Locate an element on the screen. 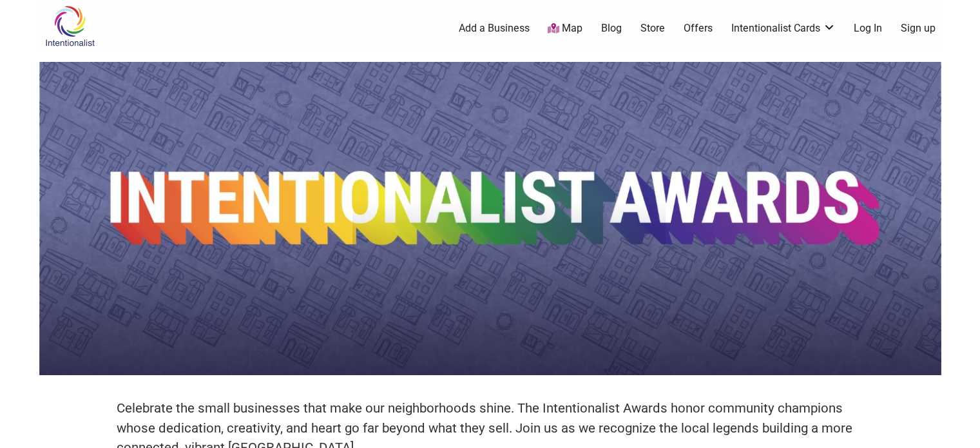 This screenshot has width=980, height=448. a: Add a Business is located at coordinates (494, 29).